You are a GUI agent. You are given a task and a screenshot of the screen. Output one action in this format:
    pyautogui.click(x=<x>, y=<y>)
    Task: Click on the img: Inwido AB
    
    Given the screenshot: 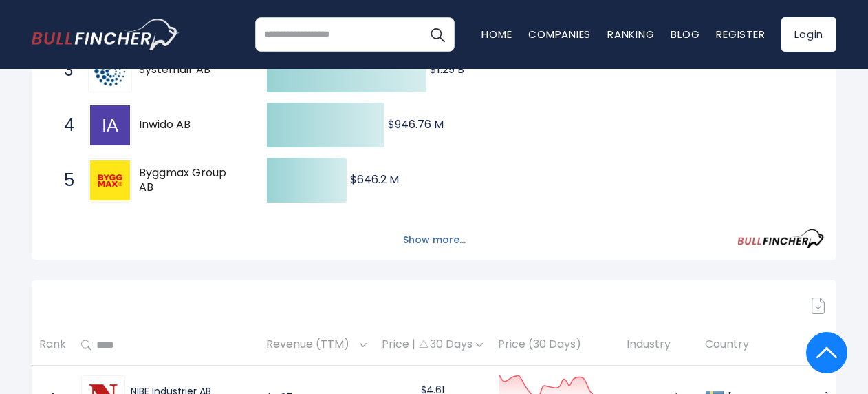 What is the action you would take?
    pyautogui.click(x=110, y=126)
    